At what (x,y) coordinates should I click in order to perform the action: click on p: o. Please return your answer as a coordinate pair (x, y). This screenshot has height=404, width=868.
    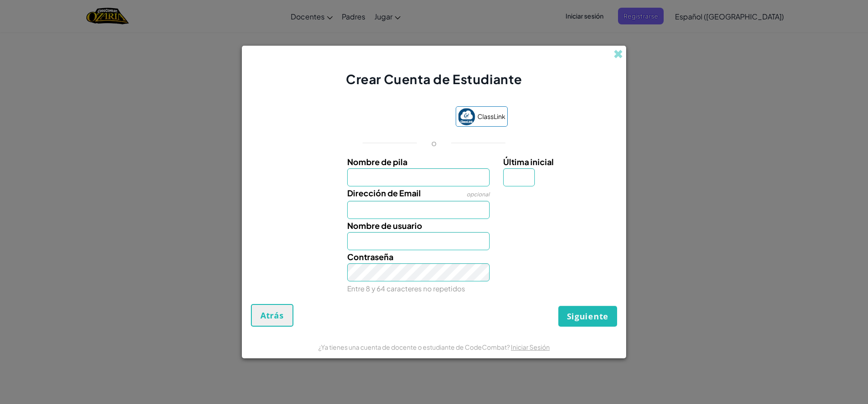
    Looking at the image, I should click on (434, 143).